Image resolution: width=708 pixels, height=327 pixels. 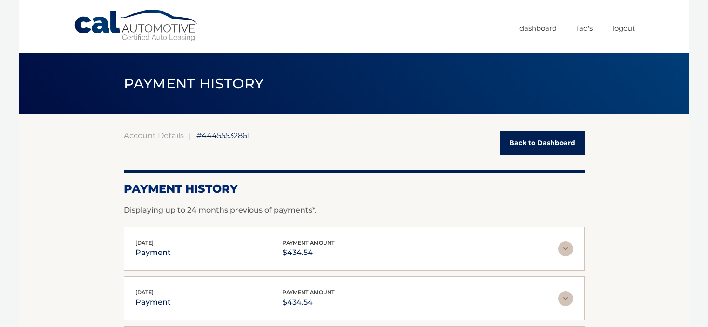 What do you see at coordinates (136, 26) in the screenshot?
I see `a: Cal Automotive` at bounding box center [136, 26].